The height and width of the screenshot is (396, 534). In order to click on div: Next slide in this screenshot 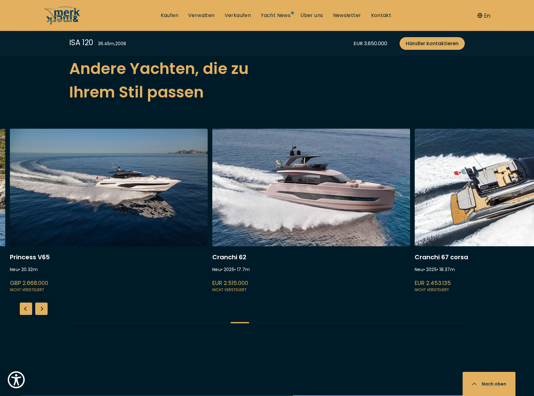, I will do `click(41, 309)`.